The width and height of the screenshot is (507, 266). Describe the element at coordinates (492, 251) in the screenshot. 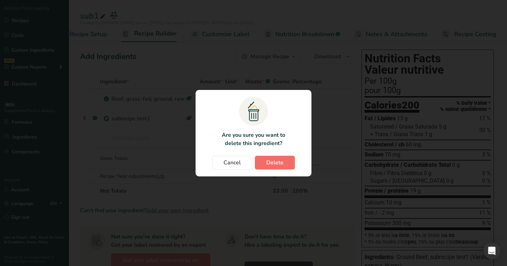

I see `div: Open Intercom Messenger` at that location.